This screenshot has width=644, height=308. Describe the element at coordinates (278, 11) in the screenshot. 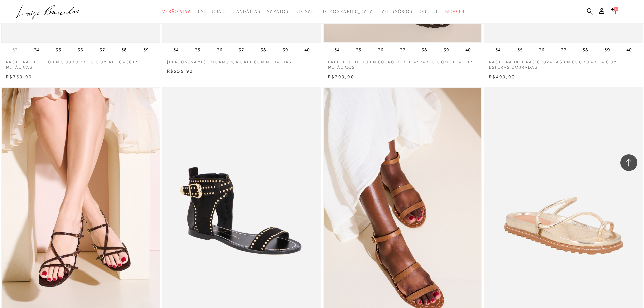

I see `span: Sapatos` at that location.